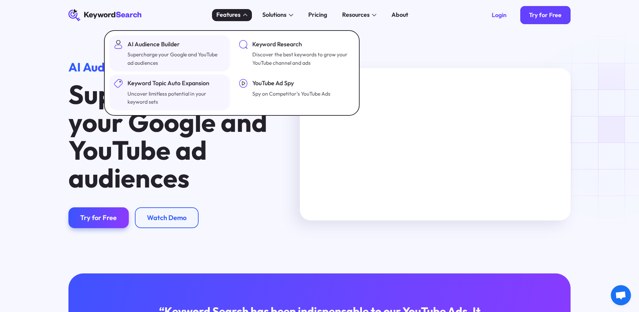  What do you see at coordinates (621, 295) in the screenshot?
I see `div: Open chat` at bounding box center [621, 295].